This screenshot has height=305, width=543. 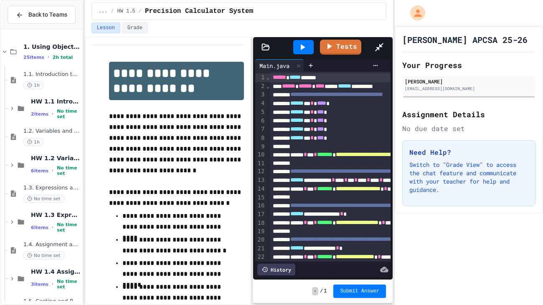 What do you see at coordinates (359, 291) in the screenshot?
I see `button: Submit Answer` at bounding box center [359, 291].